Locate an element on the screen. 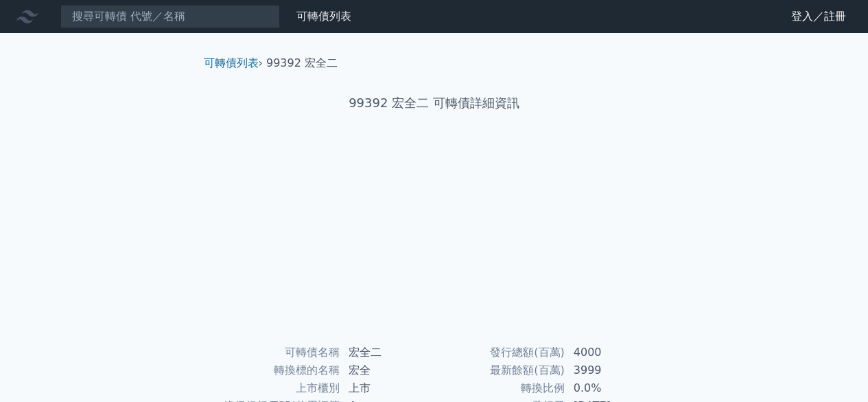 This screenshot has height=402, width=868. td: 3999 is located at coordinates (612, 370).